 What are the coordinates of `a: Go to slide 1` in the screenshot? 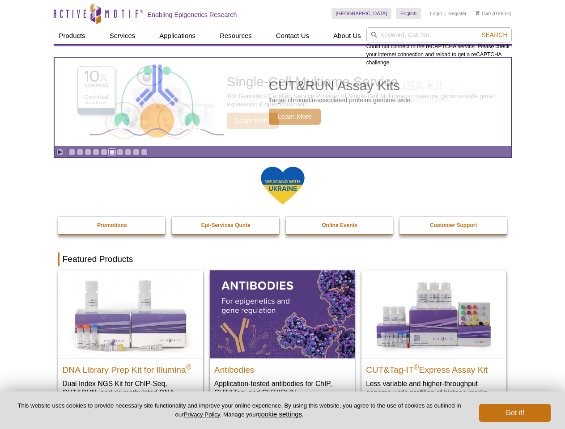 It's located at (72, 152).